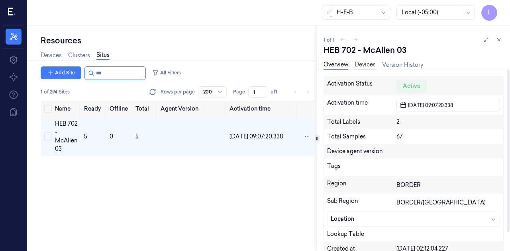 This screenshot has width=510, height=251. I want to click on span: Page, so click(239, 92).